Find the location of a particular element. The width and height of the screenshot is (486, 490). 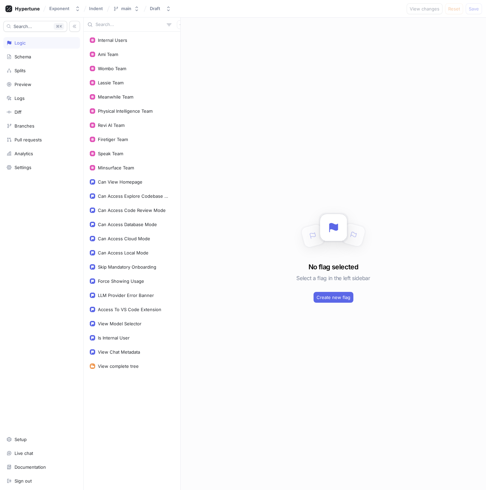

span: Create new flag is located at coordinates (334, 298).